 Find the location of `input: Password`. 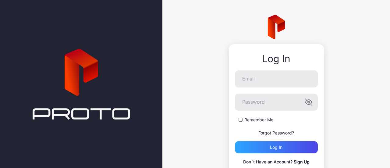

input: Password is located at coordinates (277, 102).